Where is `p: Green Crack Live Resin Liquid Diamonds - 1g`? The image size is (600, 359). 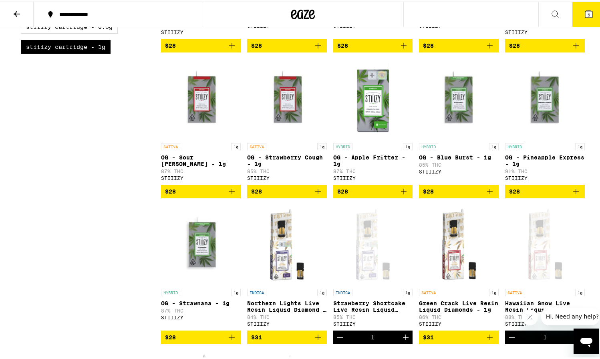
p: Green Crack Live Resin Liquid Diamonds - 1g is located at coordinates (458, 305).